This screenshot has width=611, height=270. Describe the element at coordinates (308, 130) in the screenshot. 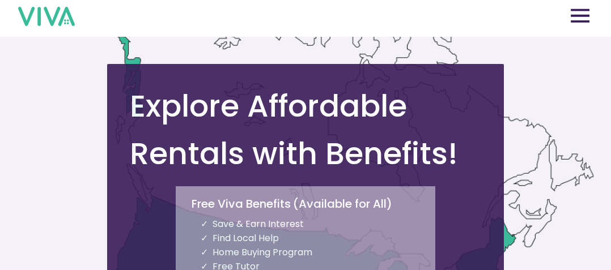

I see `h1: Explore Affordable Rentals with Benefits!` at that location.